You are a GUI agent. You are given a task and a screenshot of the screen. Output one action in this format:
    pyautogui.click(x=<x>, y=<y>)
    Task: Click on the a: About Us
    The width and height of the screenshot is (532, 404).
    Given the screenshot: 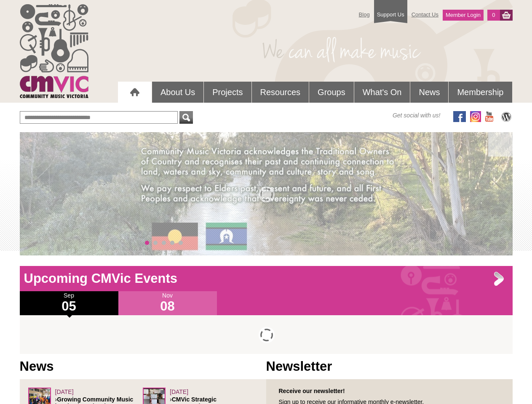 What is the action you would take?
    pyautogui.click(x=178, y=92)
    